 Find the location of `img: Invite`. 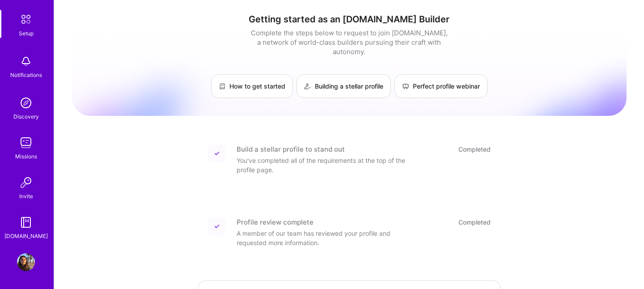

img: Invite is located at coordinates (26, 183).